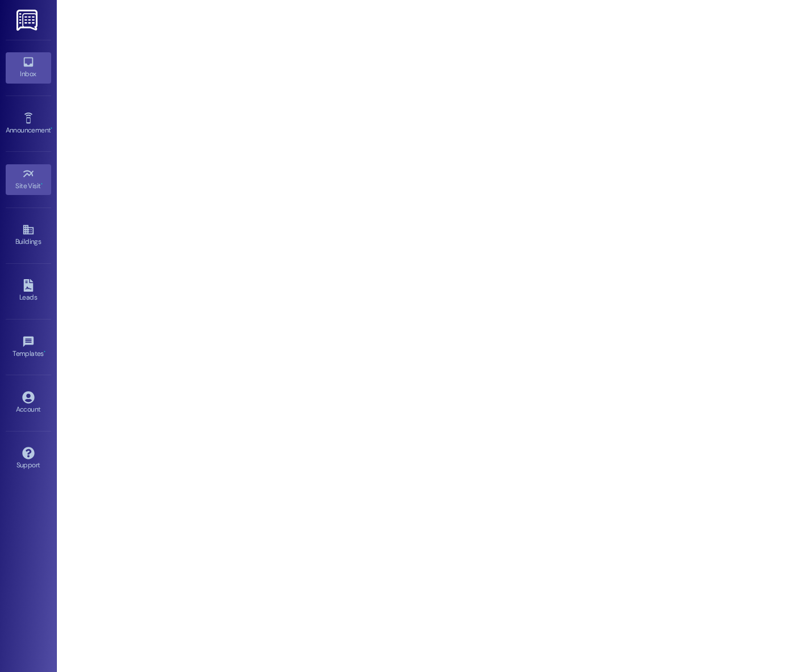 Image resolution: width=795 pixels, height=672 pixels. What do you see at coordinates (28, 20) in the screenshot?
I see `img: ResiDesk Logo` at bounding box center [28, 20].